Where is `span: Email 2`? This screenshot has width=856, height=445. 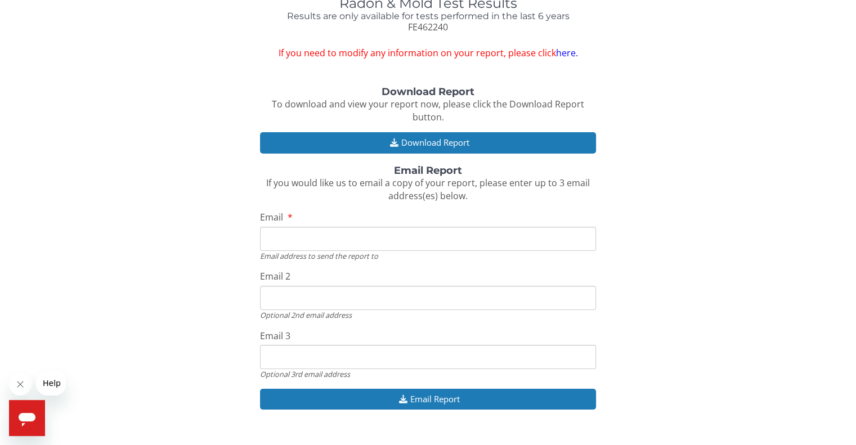 span: Email 2 is located at coordinates (275, 276).